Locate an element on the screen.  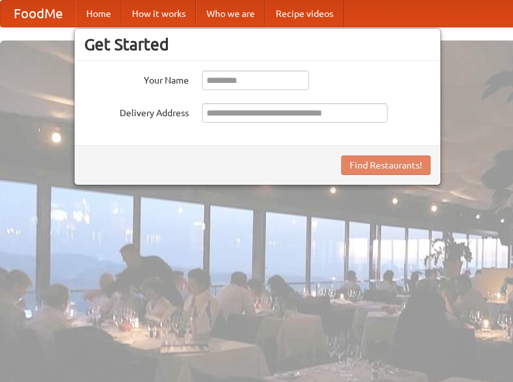
h3: Get Started is located at coordinates (257, 44).